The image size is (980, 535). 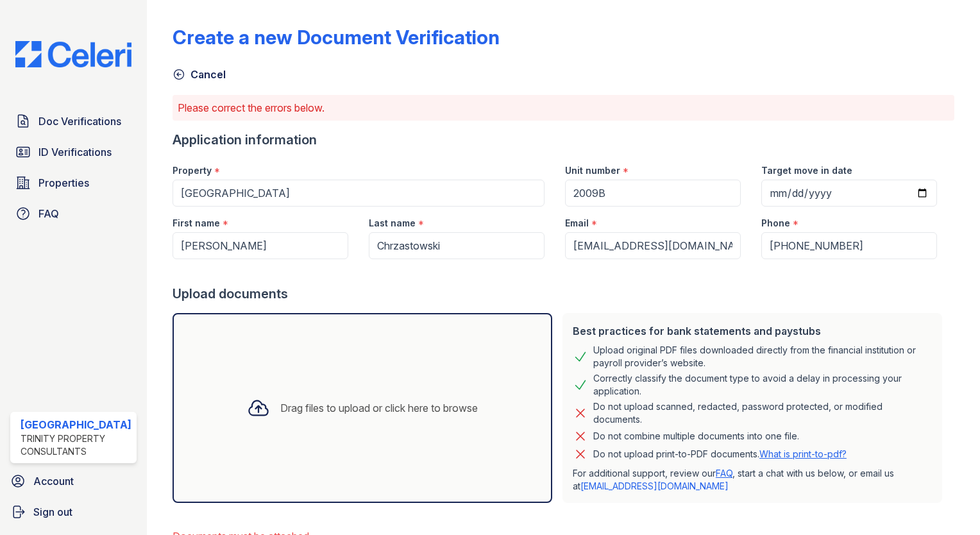 I want to click on p: Do not upload print-to-PDF documents., so click(x=719, y=454).